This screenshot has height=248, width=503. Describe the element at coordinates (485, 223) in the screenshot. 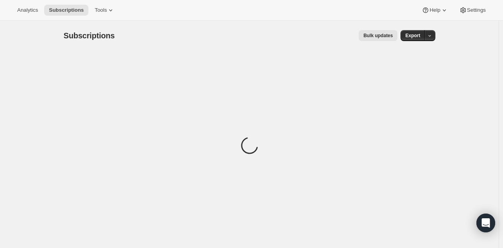

I see `div: Open Intercom Messenger` at that location.